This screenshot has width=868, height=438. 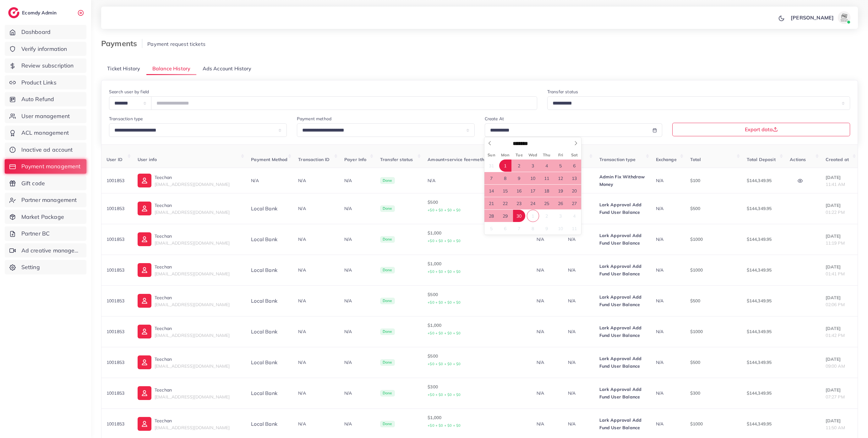 I want to click on span: September 10, 2025, so click(x=533, y=178).